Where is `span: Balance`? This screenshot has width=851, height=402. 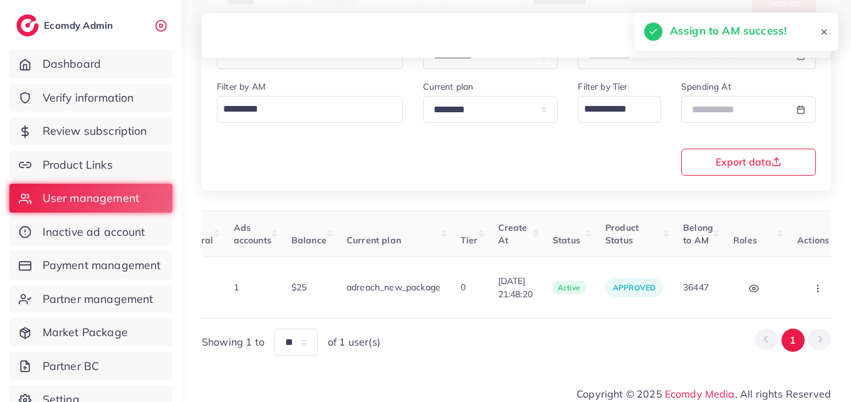 span: Balance is located at coordinates (309, 240).